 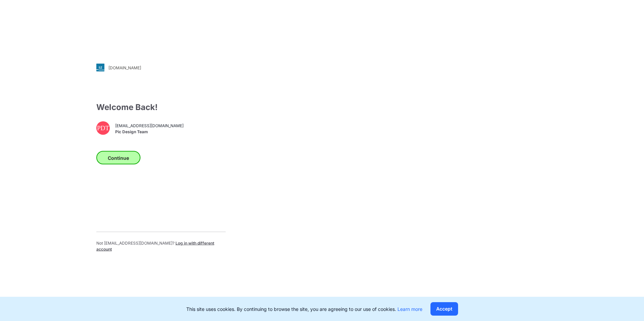 What do you see at coordinates (585, 23) in the screenshot?
I see `img: browzwear-logo.73288ffb.svg` at bounding box center [585, 23].